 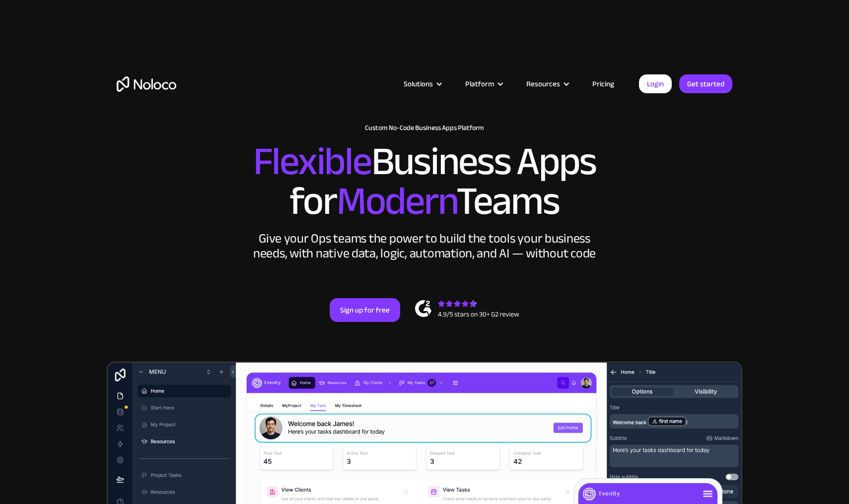 I want to click on a: Sign up for free, so click(x=365, y=310).